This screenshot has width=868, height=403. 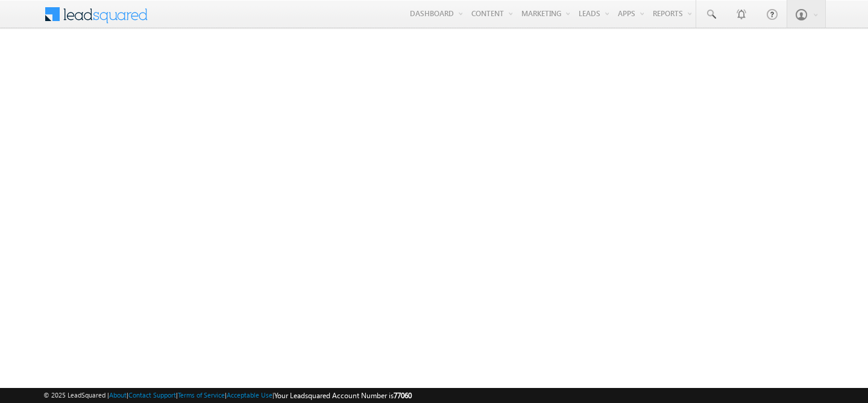 I want to click on a: Acceptable Use, so click(x=249, y=395).